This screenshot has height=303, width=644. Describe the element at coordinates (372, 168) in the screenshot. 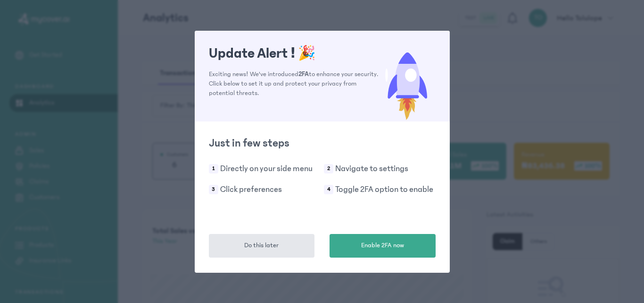

I see `p: Navigate to settings` at that location.